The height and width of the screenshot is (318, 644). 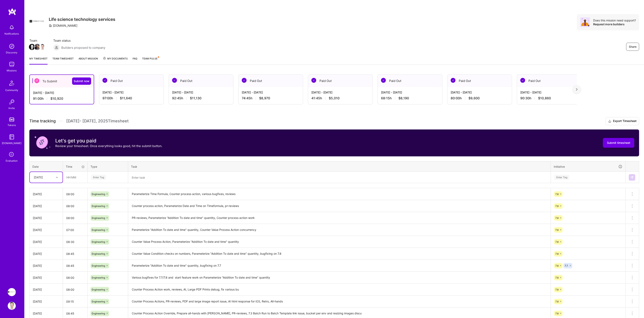 I want to click on div: Discovery, so click(x=12, y=52).